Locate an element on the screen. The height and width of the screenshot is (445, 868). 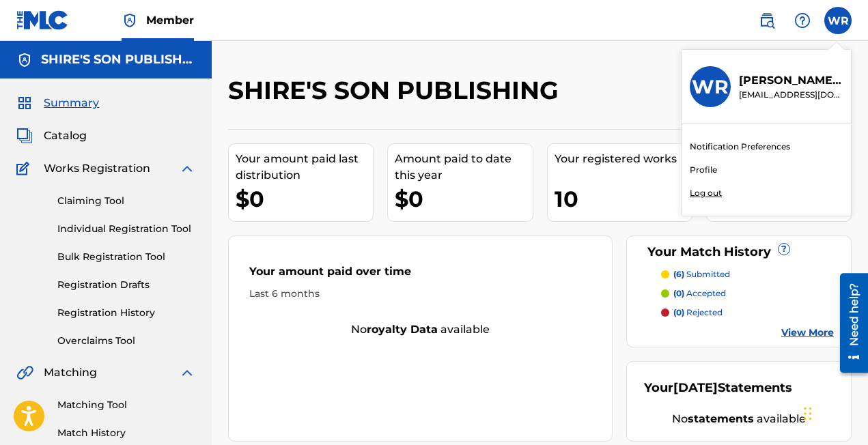
div: 10 is located at coordinates (623, 199).